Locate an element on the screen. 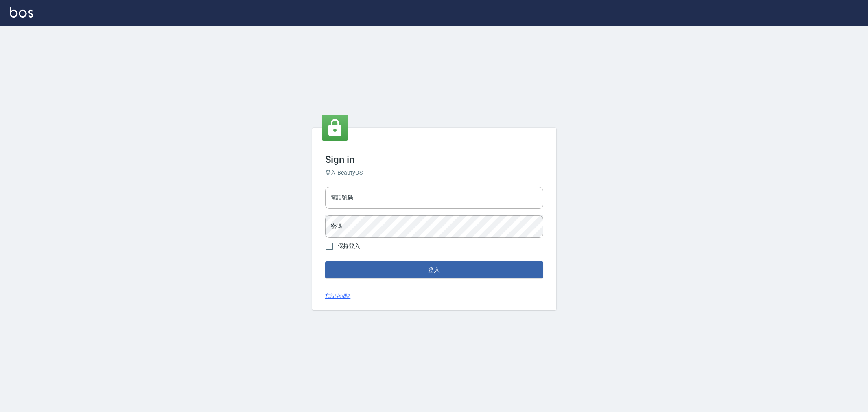 The width and height of the screenshot is (868, 412). h6: 登入 BeautyOS is located at coordinates (434, 172).